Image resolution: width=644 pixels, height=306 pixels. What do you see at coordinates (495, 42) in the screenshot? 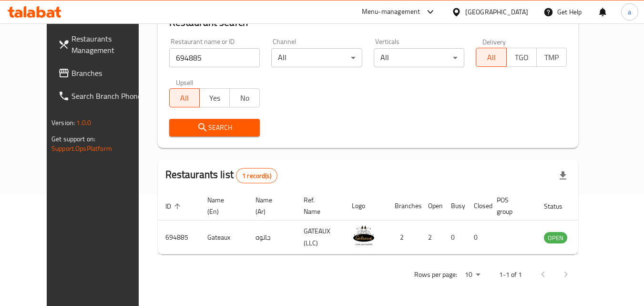
I see `label: Delivery` at bounding box center [495, 42].